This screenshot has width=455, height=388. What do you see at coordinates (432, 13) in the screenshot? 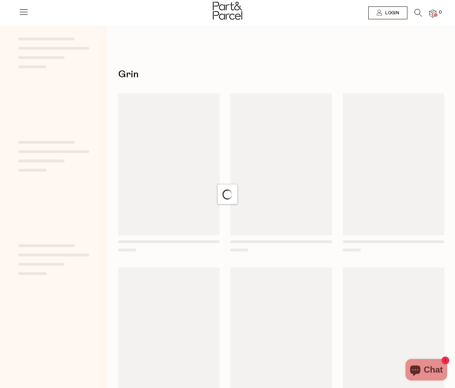
I see `a: 0` at bounding box center [432, 13].